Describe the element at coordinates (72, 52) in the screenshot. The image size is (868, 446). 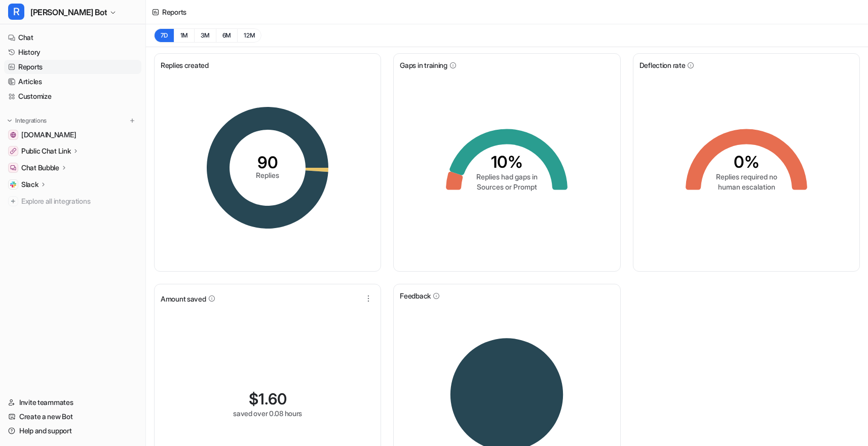
I see `a: History` at that location.